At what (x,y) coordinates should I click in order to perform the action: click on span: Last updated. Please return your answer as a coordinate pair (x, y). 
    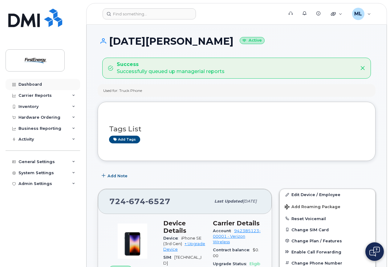
    Looking at the image, I should click on (228, 201).